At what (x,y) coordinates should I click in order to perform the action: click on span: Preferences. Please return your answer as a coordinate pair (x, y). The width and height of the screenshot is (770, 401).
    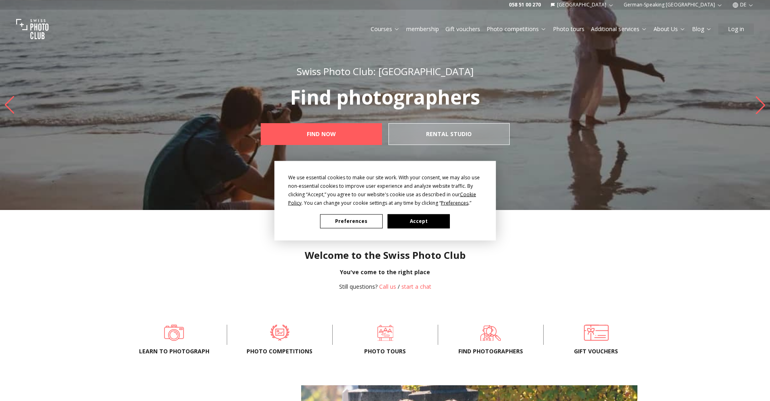
    Looking at the image, I should click on (455, 202).